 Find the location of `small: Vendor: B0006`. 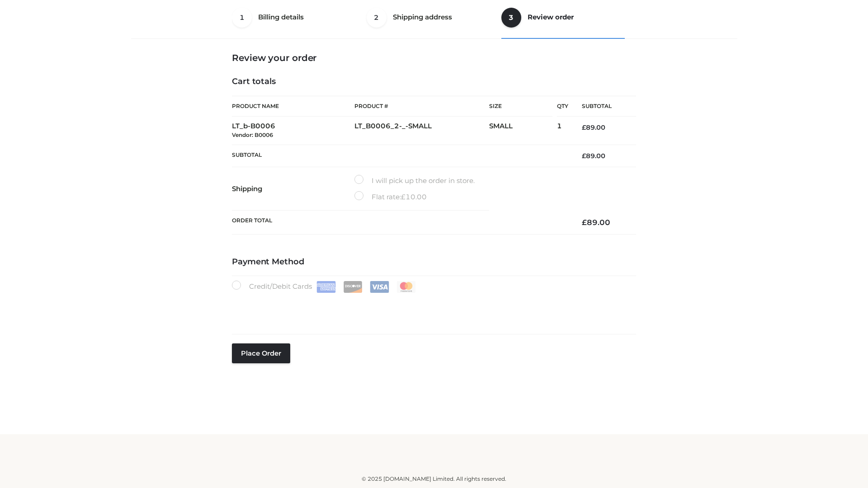

small: Vendor: B0006 is located at coordinates (252, 134).